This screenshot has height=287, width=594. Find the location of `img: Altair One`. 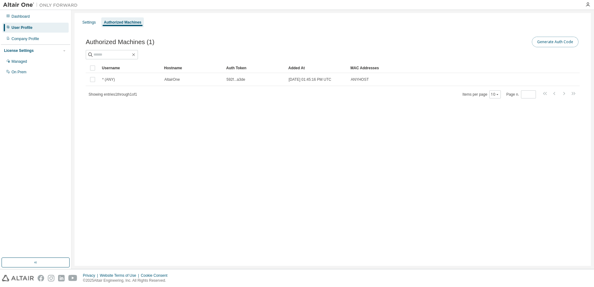

img: Altair One is located at coordinates (42, 5).